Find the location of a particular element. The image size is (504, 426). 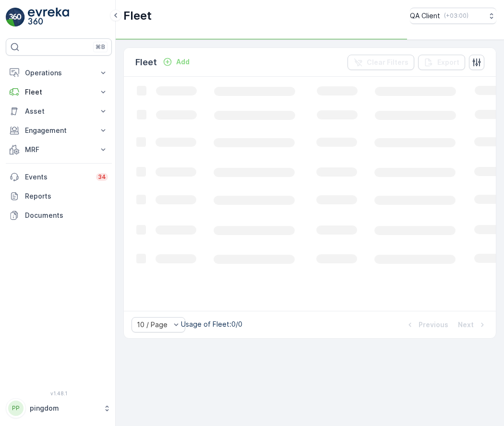

p: Reports is located at coordinates (66, 196).